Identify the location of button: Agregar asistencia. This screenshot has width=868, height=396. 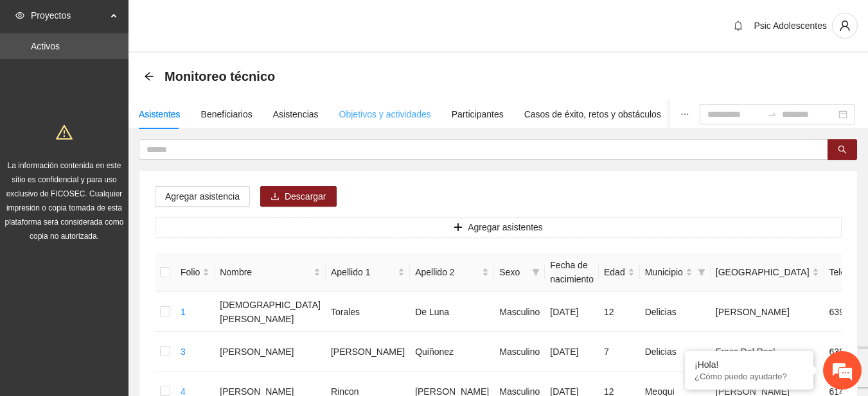
(203, 197).